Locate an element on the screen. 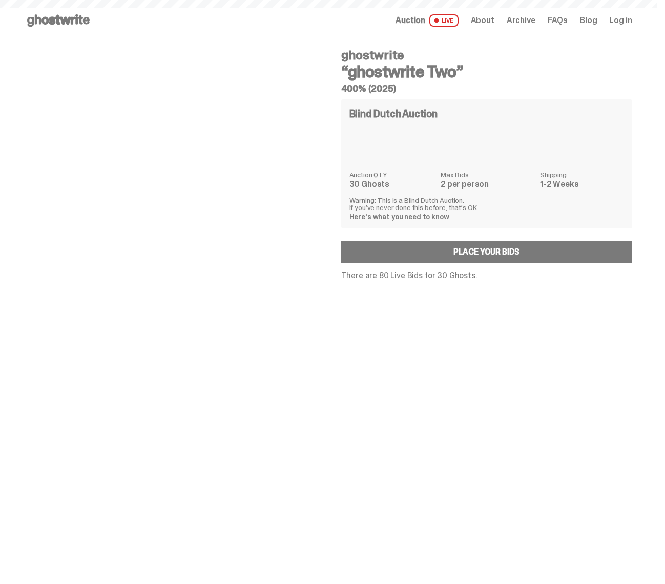 Image resolution: width=665 pixels, height=584 pixels. a: Auction LIVE is located at coordinates (427, 20).